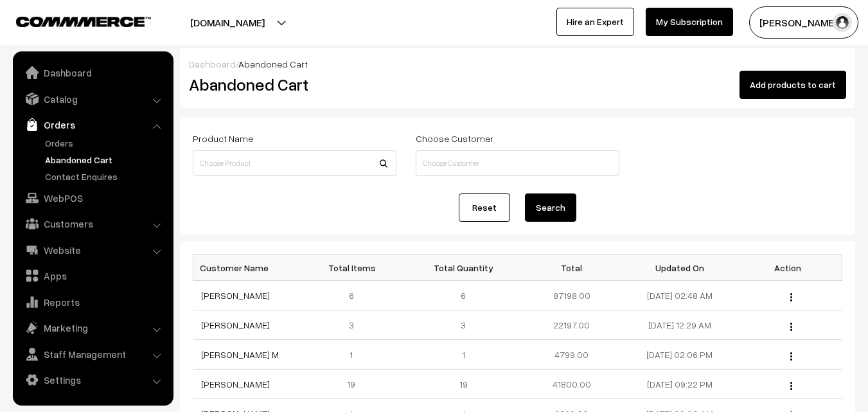 The height and width of the screenshot is (412, 868). What do you see at coordinates (93, 354) in the screenshot?
I see `a: Staff Management` at bounding box center [93, 354].